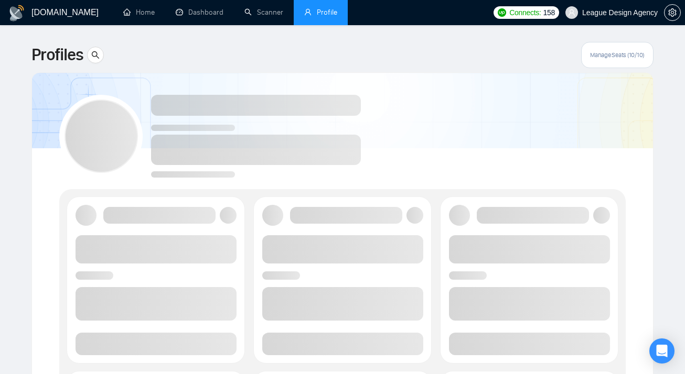  What do you see at coordinates (264, 12) in the screenshot?
I see `a: searchScanner` at bounding box center [264, 12].